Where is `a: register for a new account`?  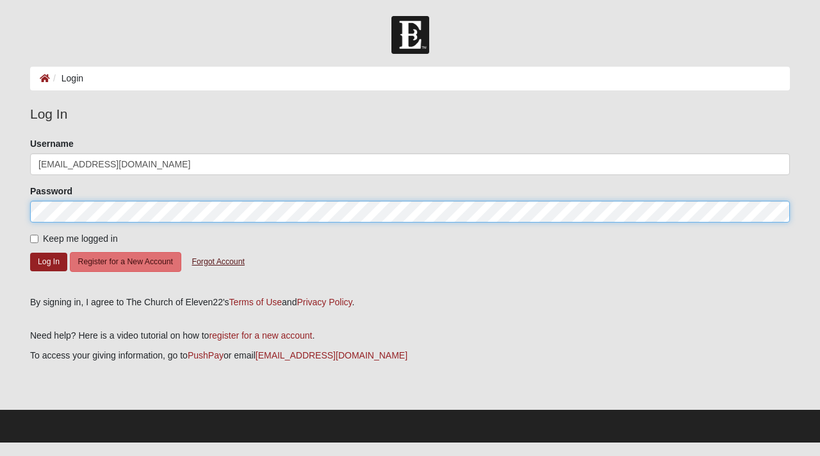 a: register for a new account is located at coordinates (260, 335).